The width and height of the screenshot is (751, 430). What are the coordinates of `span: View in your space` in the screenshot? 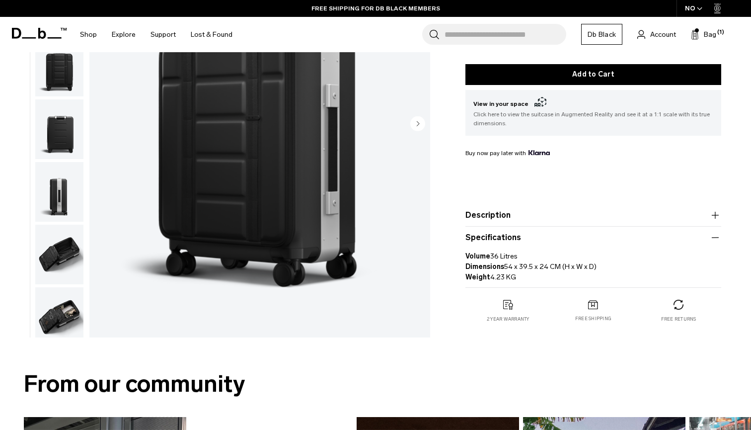 It's located at (593, 104).